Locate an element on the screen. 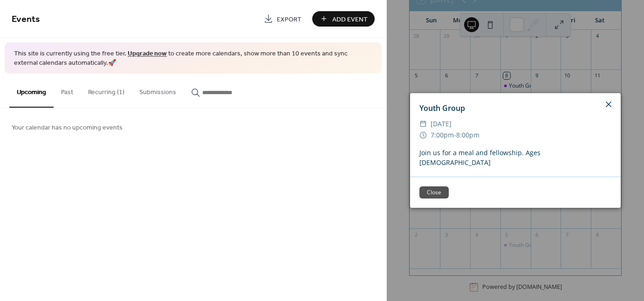 The width and height of the screenshot is (644, 301). a: Upgrade now is located at coordinates (147, 54).